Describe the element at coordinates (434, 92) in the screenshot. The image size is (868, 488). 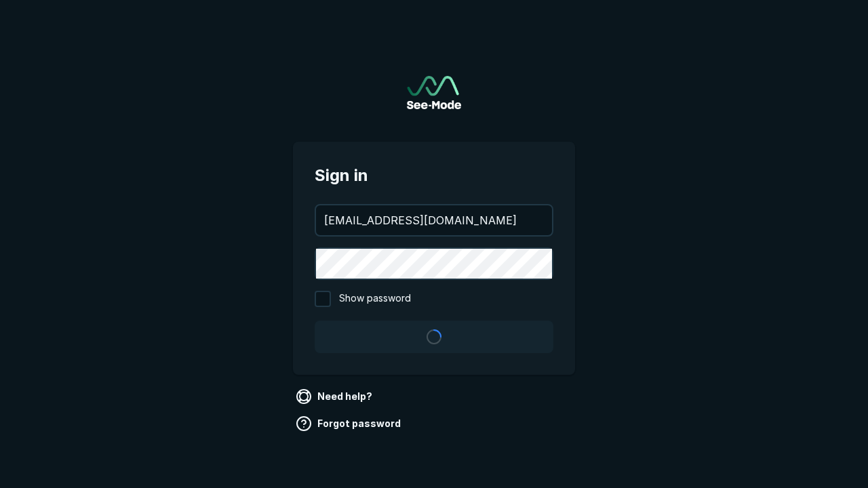
I see `a: Go to sign in` at that location.